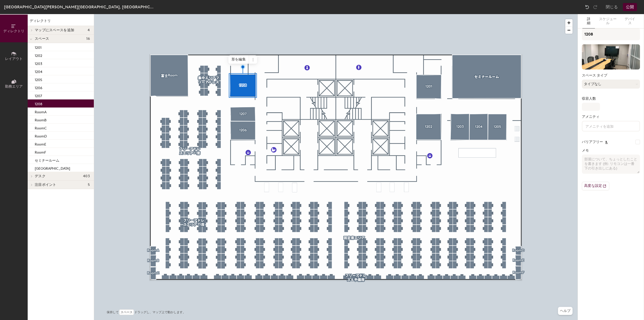 This screenshot has height=320, width=644. Describe the element at coordinates (588, 21) in the screenshot. I see `button: 詳細` at that location.